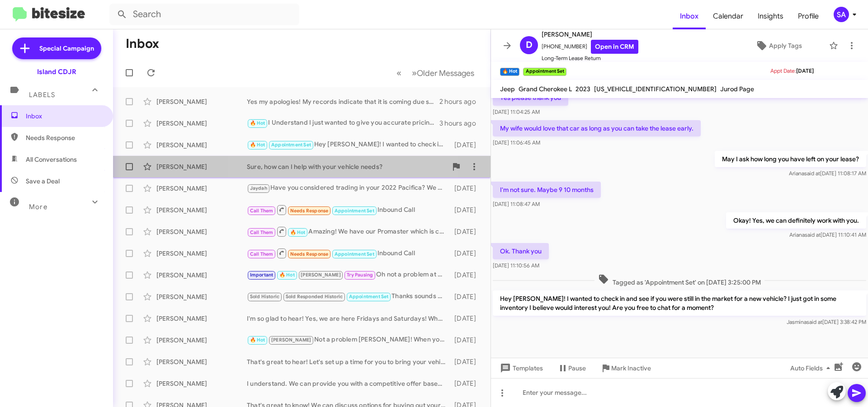 Image resolution: width=868 pixels, height=407 pixels. What do you see at coordinates (597, 128) in the screenshot?
I see `p: My wife would love that car as long as you can take the lease early.` at bounding box center [597, 128].